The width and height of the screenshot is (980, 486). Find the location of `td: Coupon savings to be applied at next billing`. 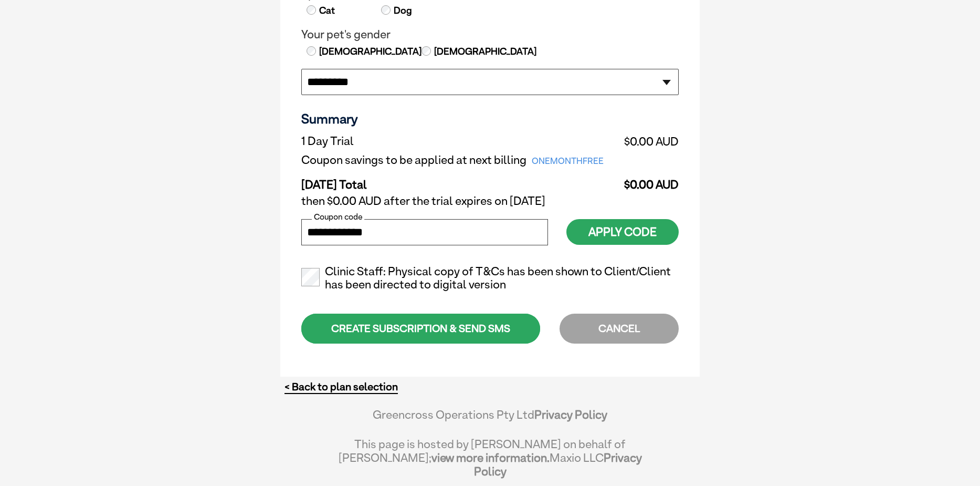

td: Coupon savings to be applied at next billing is located at coordinates (460, 160).